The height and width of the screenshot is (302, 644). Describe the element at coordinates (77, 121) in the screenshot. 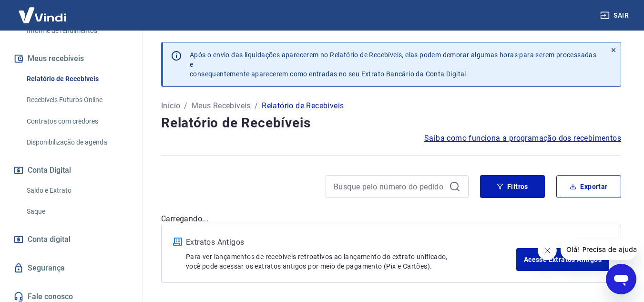

I see `a: Contratos com credores` at that location.